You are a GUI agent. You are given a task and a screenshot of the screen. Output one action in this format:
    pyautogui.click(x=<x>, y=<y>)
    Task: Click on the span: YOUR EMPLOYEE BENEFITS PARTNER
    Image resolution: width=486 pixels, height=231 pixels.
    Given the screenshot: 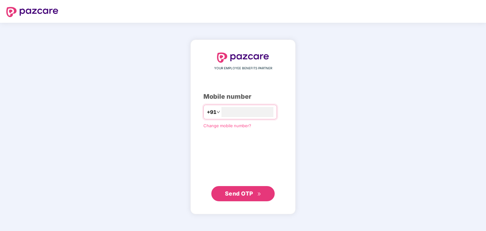 What is the action you would take?
    pyautogui.click(x=243, y=68)
    